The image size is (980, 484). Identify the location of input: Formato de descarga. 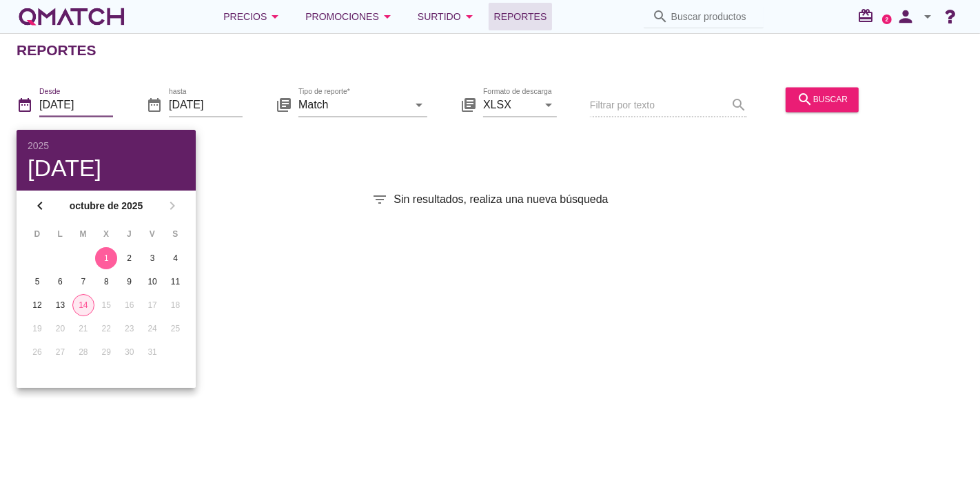
(510, 105).